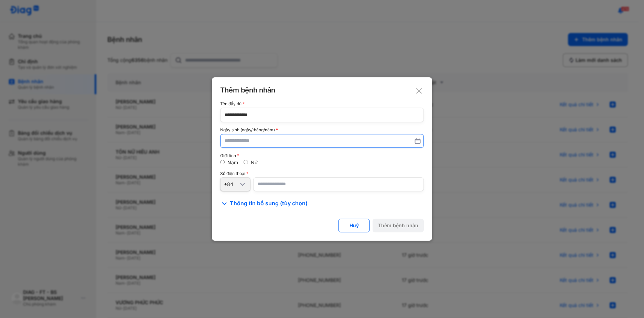 Image resolution: width=644 pixels, height=318 pixels. Describe the element at coordinates (254, 162) in the screenshot. I see `label: Nữ` at that location.